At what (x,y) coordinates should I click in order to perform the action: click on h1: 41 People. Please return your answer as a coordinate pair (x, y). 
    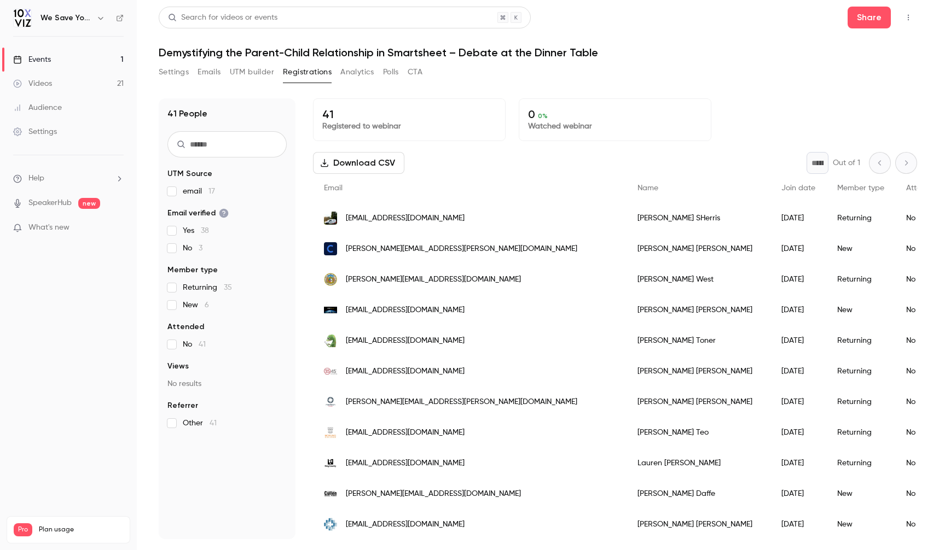
    Looking at the image, I should click on (187, 114).